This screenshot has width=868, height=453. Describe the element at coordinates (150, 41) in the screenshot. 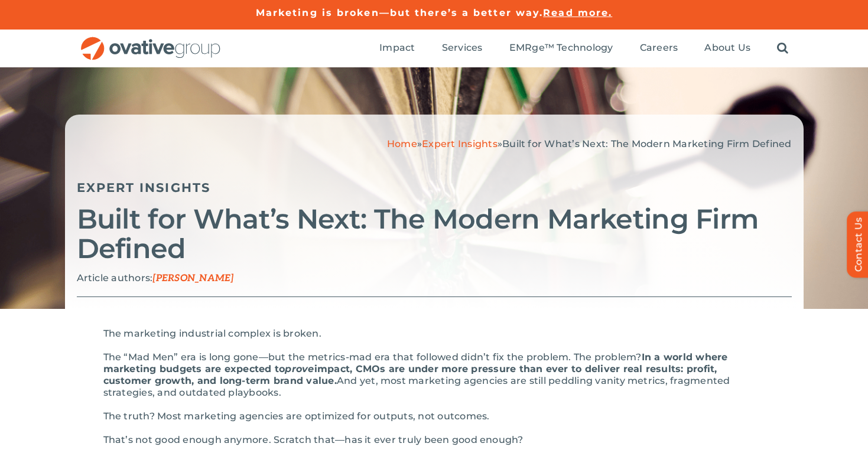

I see `a: OG_Full_horizontal_RGB` at that location.